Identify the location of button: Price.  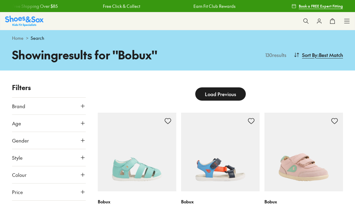
(49, 192).